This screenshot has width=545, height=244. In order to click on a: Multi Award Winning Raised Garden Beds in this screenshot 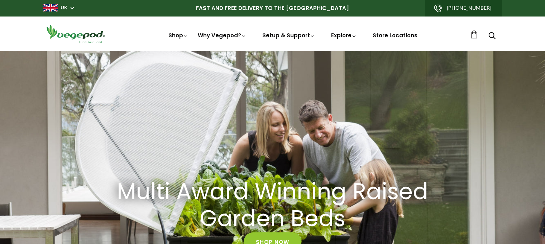, I will do `click(273, 205)`.